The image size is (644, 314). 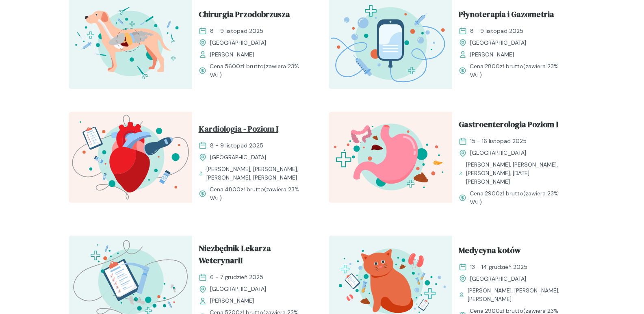 What do you see at coordinates (390, 157) in the screenshot?
I see `img: Zpbdlx5LeNNTxNvT_GastroI_T.svg` at bounding box center [390, 157].